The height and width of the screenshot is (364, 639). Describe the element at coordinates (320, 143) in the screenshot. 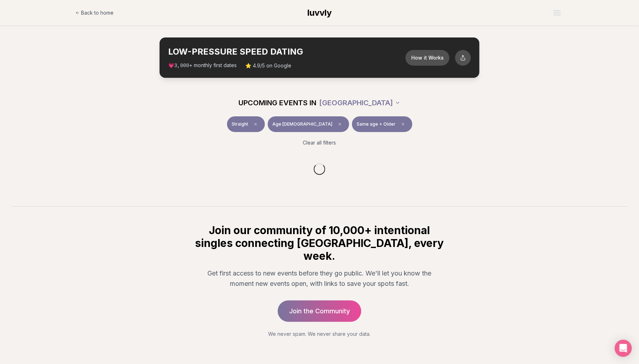

I see `button: Clear all filters` at that location.